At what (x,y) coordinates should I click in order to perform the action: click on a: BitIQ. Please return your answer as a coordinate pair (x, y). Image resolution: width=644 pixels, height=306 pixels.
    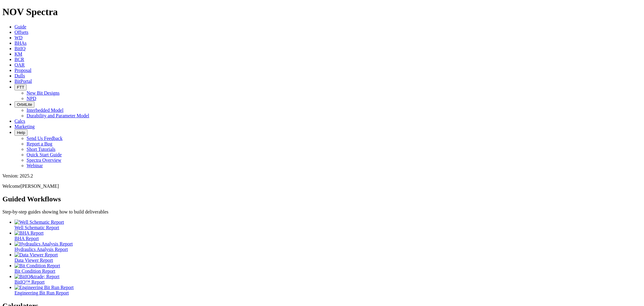
    Looking at the image, I should click on (20, 48).